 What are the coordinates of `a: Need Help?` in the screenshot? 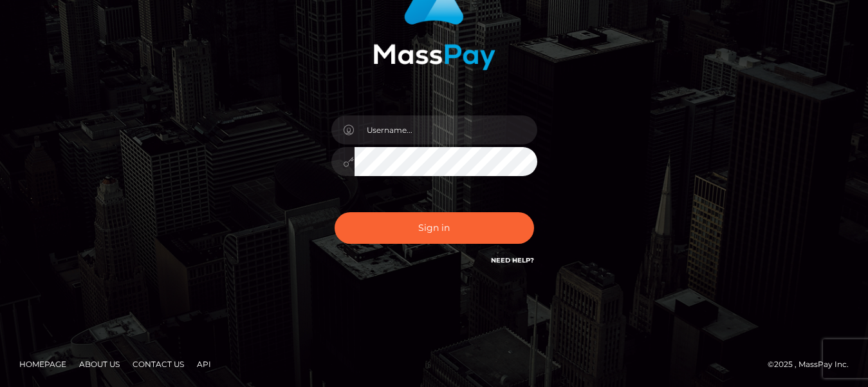 It's located at (512, 259).